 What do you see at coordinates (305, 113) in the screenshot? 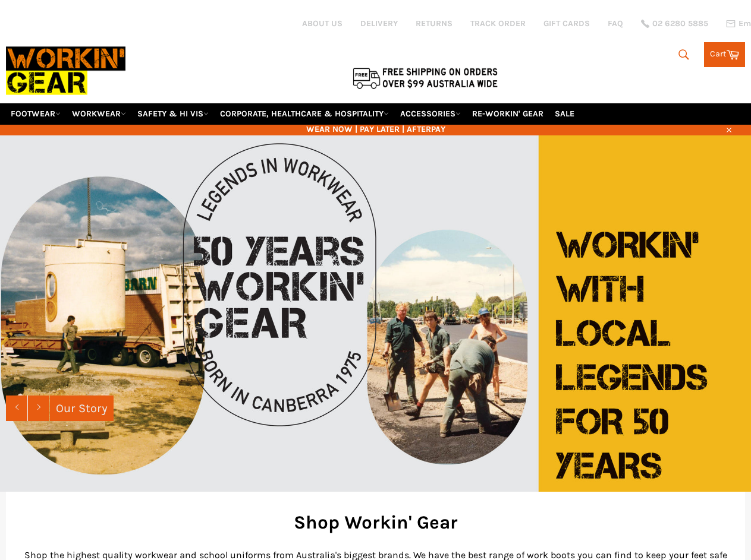
I see `a: CORPORATE, HEALTHCARE & HOSPITALITY` at bounding box center [305, 113].